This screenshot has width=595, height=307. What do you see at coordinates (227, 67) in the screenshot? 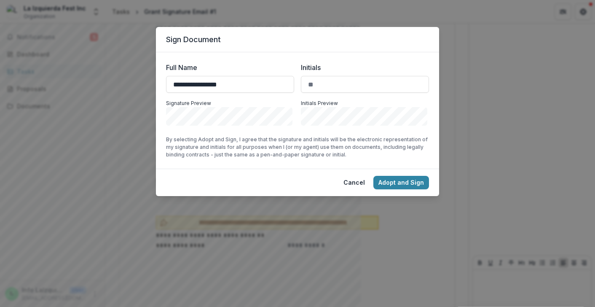
I see `label: Full Name` at bounding box center [227, 67].